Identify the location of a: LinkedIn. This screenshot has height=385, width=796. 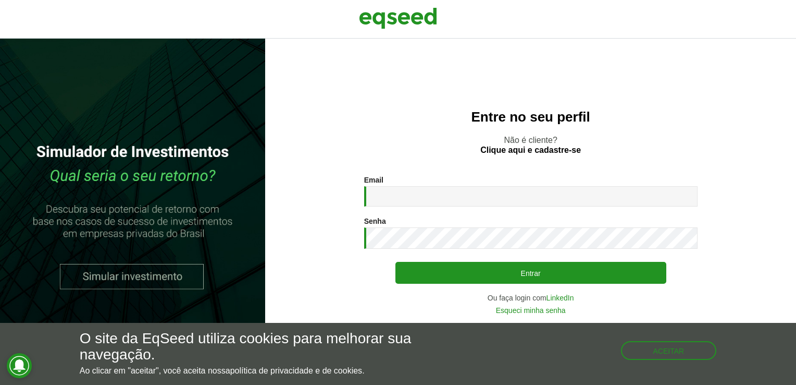
(560, 298).